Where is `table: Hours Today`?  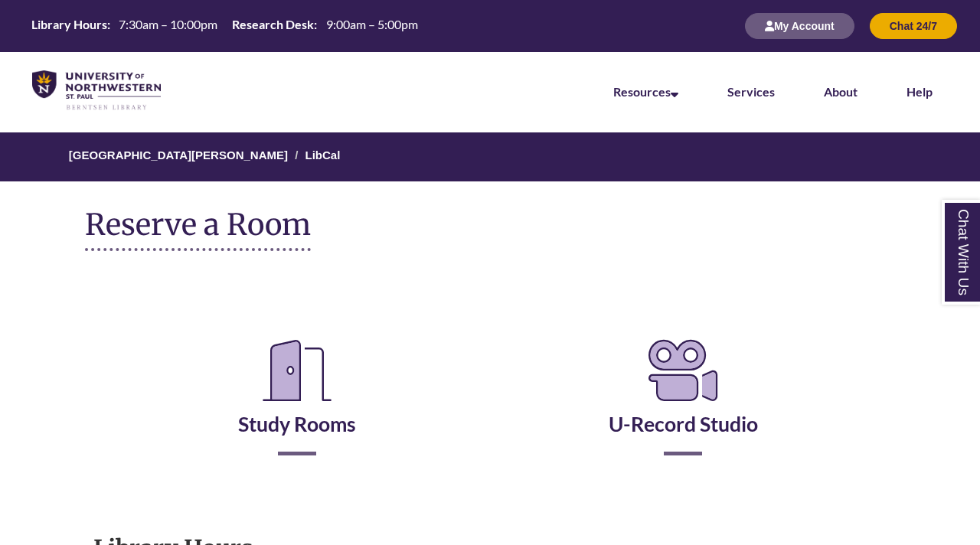 table: Hours Today is located at coordinates (225, 26).